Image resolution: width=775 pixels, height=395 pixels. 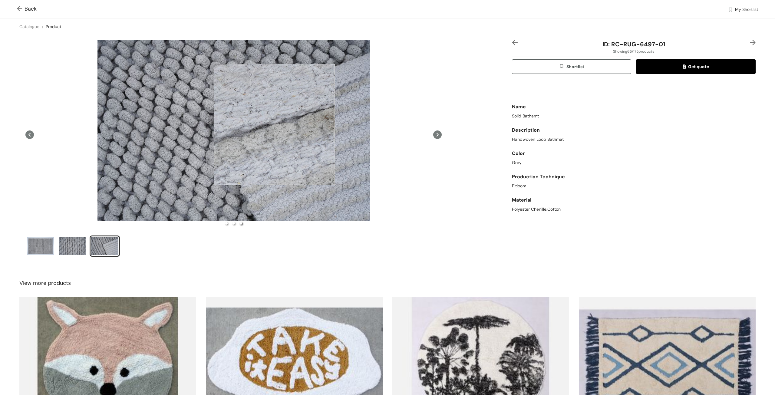 What do you see at coordinates (633, 116) in the screenshot?
I see `div: Solid Bathamt` at bounding box center [633, 116].